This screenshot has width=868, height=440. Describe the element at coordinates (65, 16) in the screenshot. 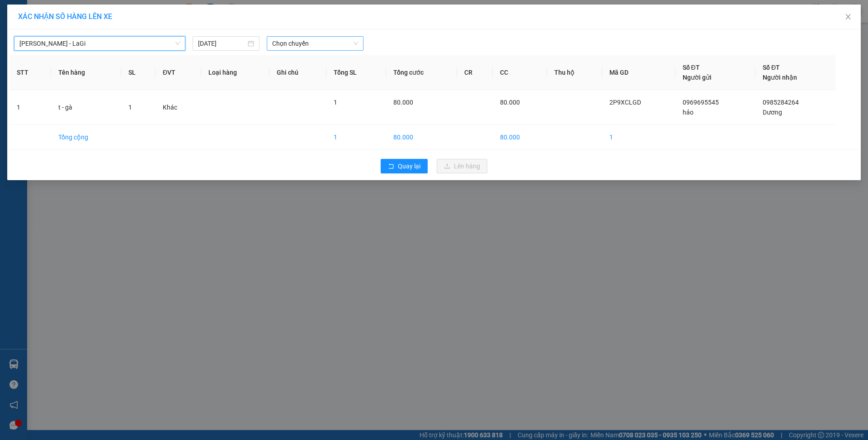

I see `span: XÁC NHẬN SỐ HÀNG LÊN XE` at that location.